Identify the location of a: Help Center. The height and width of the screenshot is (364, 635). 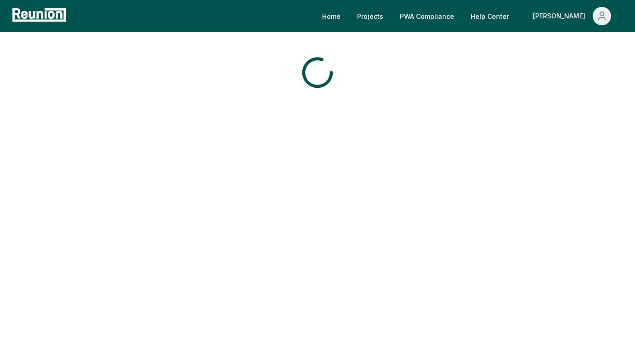
(490, 16).